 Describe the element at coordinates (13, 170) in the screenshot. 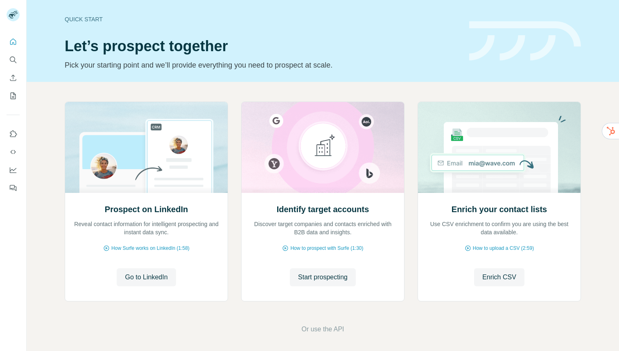

I see `button: Dashboard` at that location.